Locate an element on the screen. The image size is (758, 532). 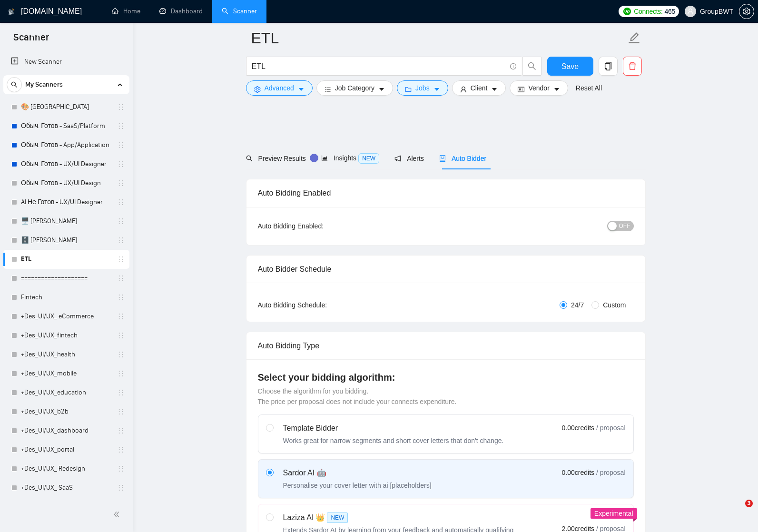
span: Scanner is located at coordinates (31, 40).